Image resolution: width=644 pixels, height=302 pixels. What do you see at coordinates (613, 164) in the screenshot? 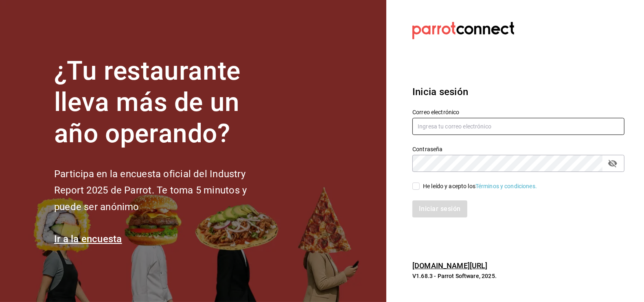
I see `button: passwordField` at bounding box center [613, 164].